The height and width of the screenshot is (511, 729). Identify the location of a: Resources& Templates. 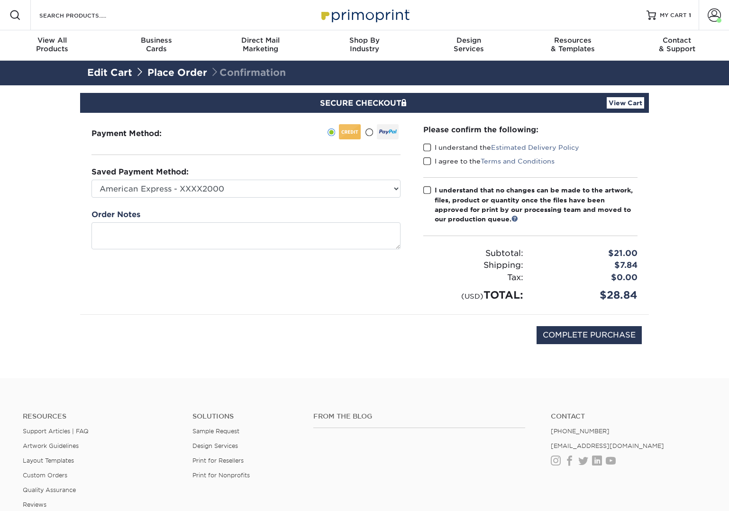
(573, 45).